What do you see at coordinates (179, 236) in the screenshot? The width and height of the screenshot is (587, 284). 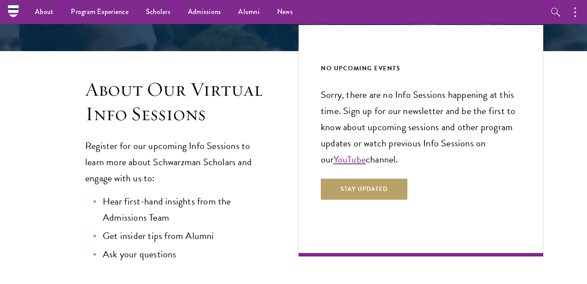 I see `li: Get insider tips from Alumni` at bounding box center [179, 236].